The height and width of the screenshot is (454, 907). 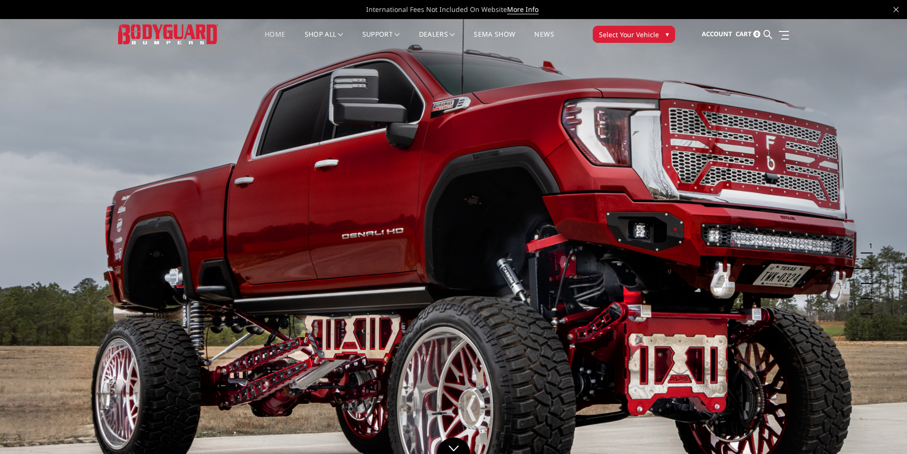 I want to click on span: 0, so click(x=756, y=34).